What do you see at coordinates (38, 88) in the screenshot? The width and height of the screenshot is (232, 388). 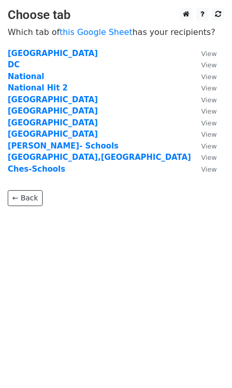 I see `strong: National Hit 2` at bounding box center [38, 88].